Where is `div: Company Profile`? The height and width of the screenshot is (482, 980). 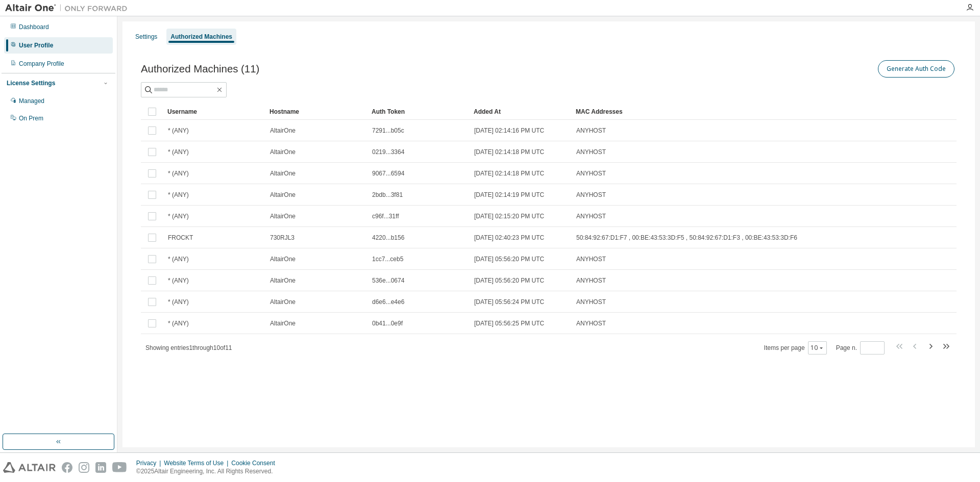 div: Company Profile is located at coordinates (41, 64).